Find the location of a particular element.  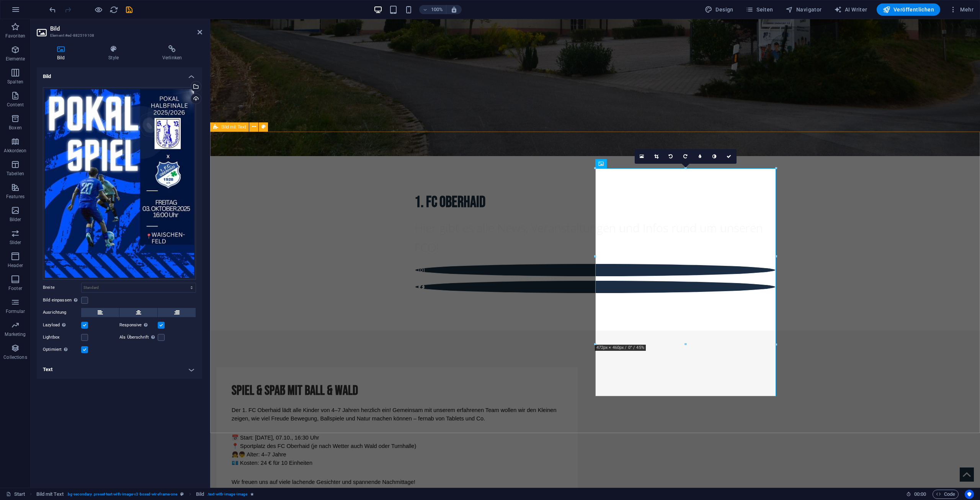

span: Design is located at coordinates (719, 10).